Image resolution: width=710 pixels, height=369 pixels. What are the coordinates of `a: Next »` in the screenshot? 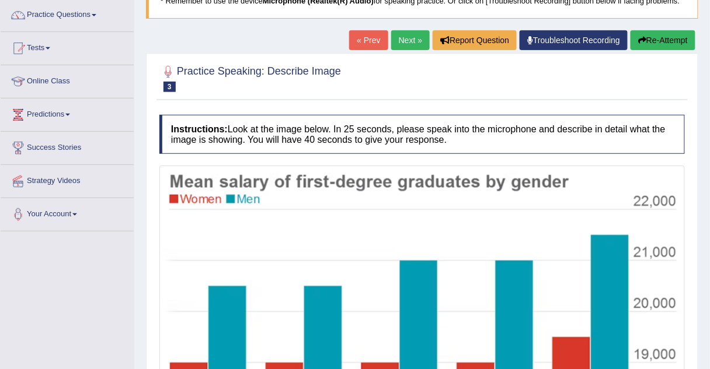 It's located at (410, 40).